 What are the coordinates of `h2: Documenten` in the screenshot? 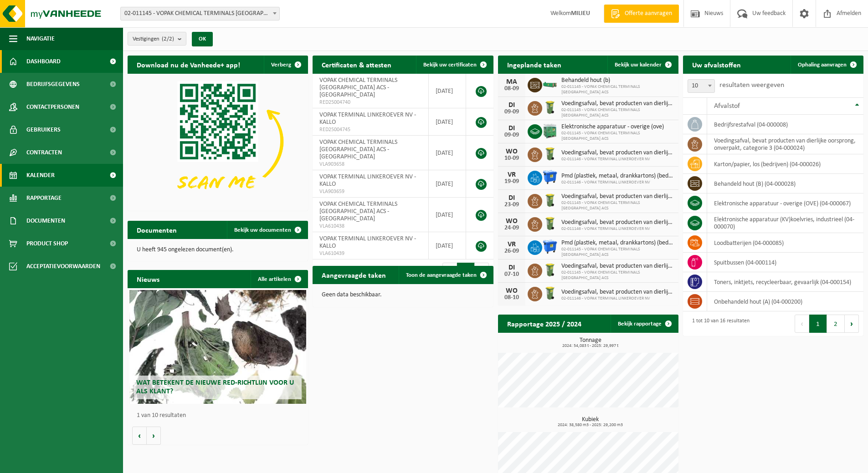 It's located at (157, 230).